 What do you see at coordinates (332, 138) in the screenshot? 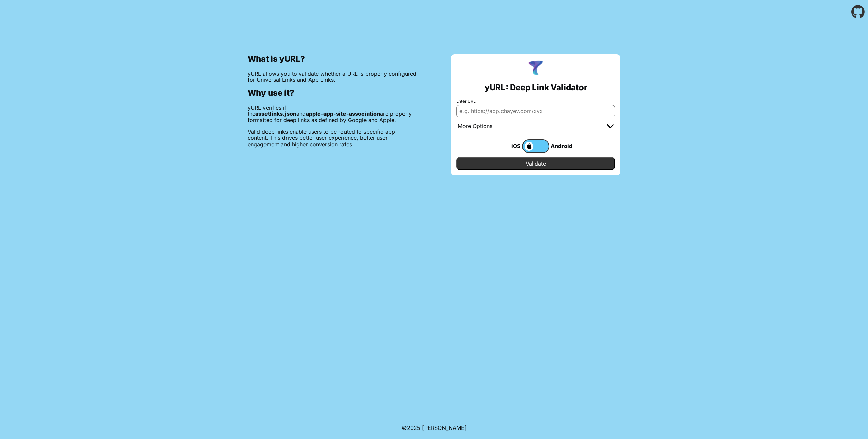
I see `p: Valid deep links enable users to be routed to specific app content. This drives better user exper...` at bounding box center [332, 138].